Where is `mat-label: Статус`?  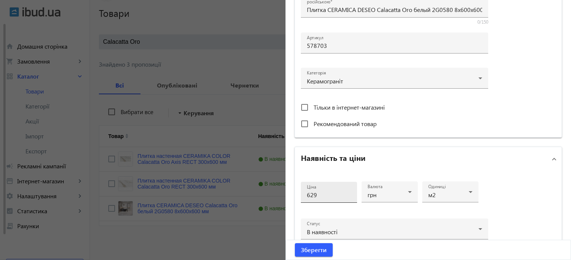 mat-label: Статус is located at coordinates (313, 224).